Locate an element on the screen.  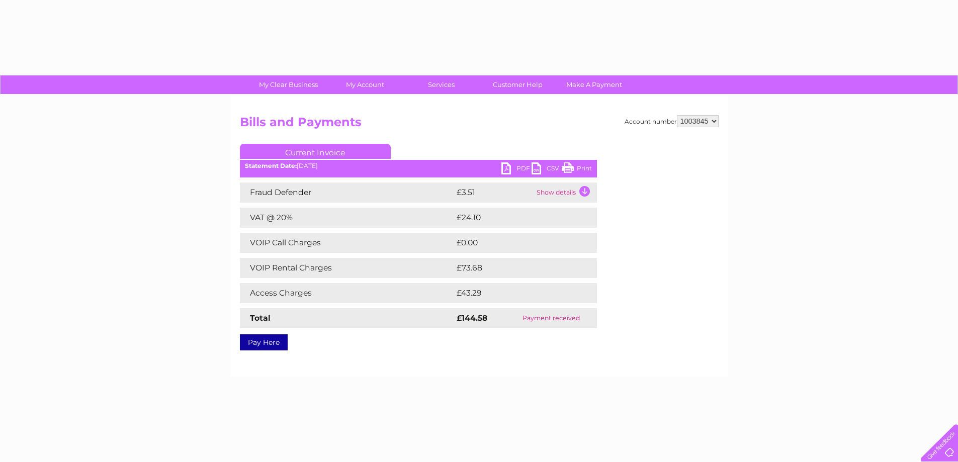
td: £73.68 is located at coordinates (516, 268).